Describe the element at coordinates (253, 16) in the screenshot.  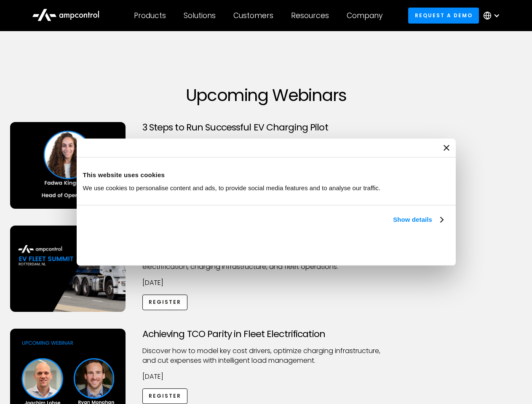
I see `div: Customers` at that location.